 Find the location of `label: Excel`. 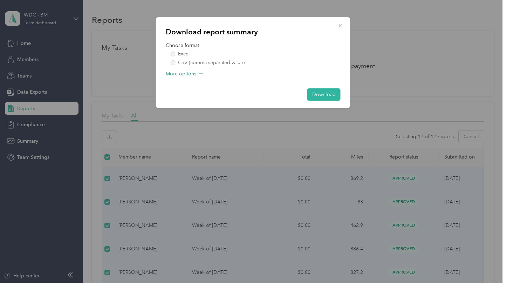

label: Excel is located at coordinates (256, 54).